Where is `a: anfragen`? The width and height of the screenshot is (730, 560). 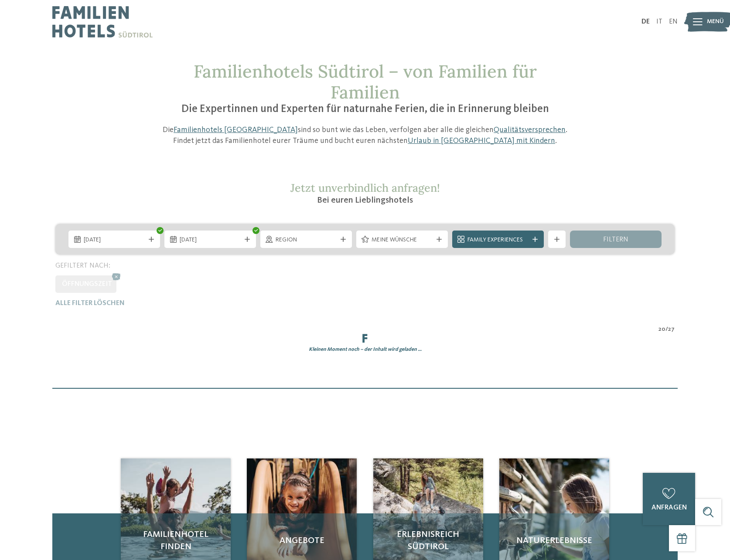 a: anfragen is located at coordinates (669, 499).